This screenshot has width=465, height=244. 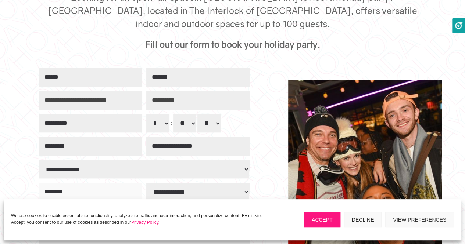 What do you see at coordinates (362, 220) in the screenshot?
I see `button: Decline` at bounding box center [362, 220].